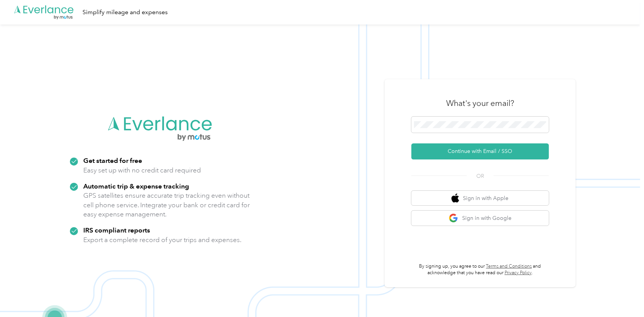 The width and height of the screenshot is (644, 317). I want to click on img: google logo, so click(453, 218).